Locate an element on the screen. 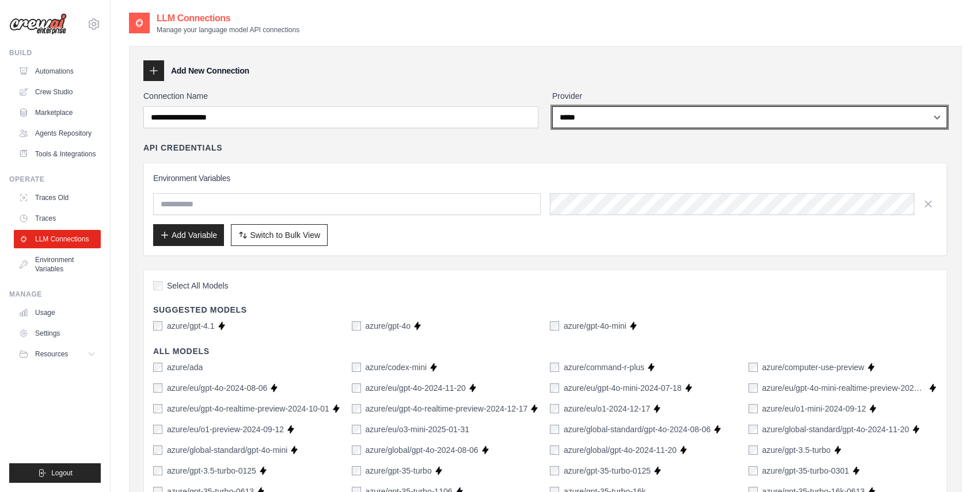 The height and width of the screenshot is (492, 980). label: azure/global-standard/gpt-4o-2024-08-06 is located at coordinates (637, 430).